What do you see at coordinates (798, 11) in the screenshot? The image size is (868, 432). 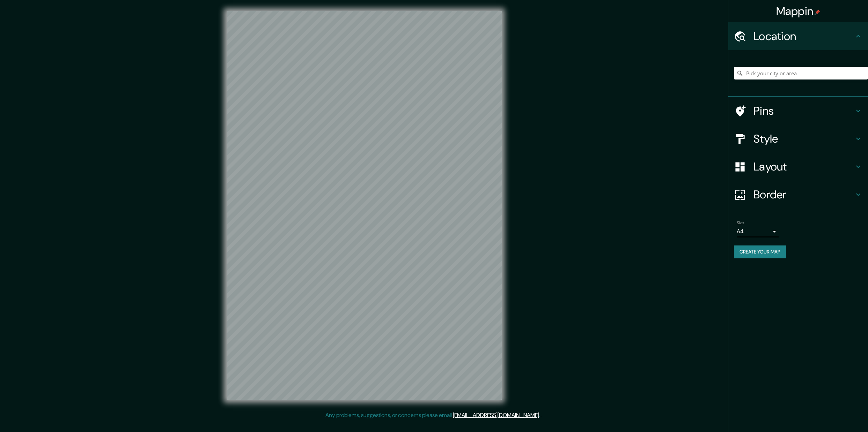 I see `h4: Mappin` at bounding box center [798, 11].